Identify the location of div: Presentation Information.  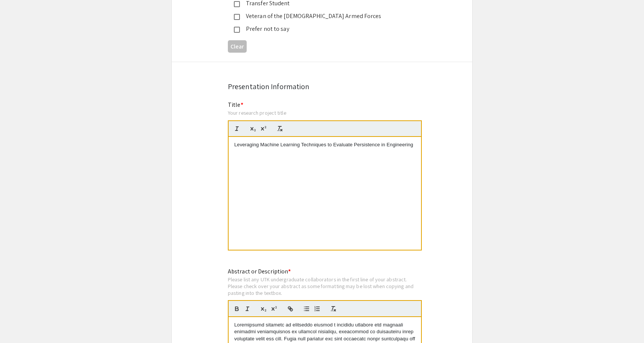
(322, 86).